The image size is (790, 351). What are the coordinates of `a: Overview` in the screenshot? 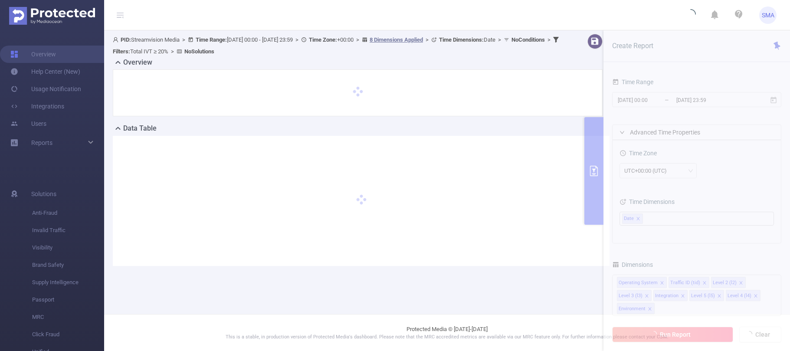 It's located at (33, 54).